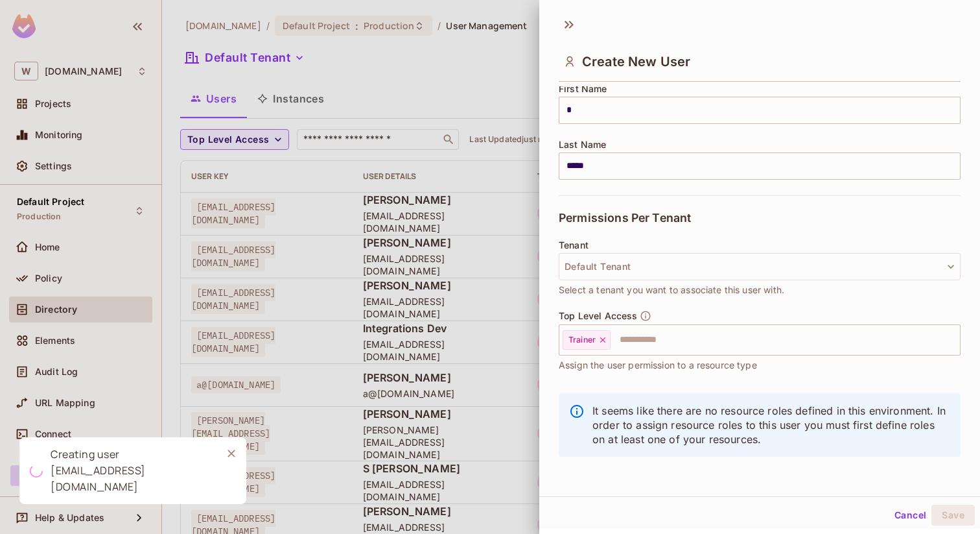 This screenshot has height=534, width=980. What do you see at coordinates (910, 515) in the screenshot?
I see `button: Cancel` at bounding box center [910, 515].